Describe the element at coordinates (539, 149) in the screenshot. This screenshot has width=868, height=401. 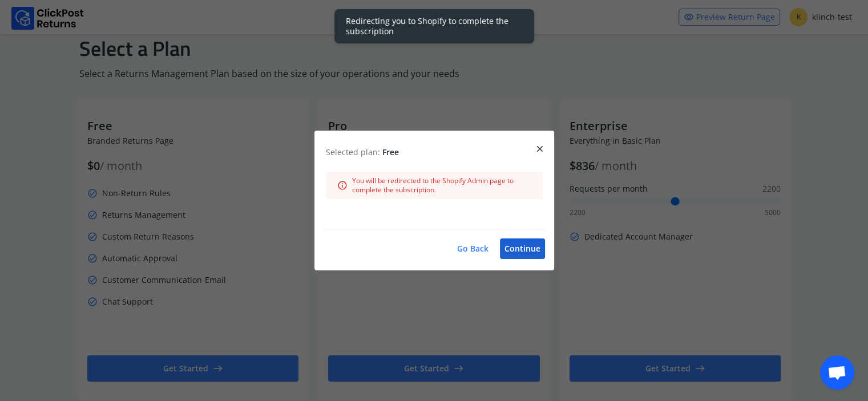
I see `button: close` at that location.